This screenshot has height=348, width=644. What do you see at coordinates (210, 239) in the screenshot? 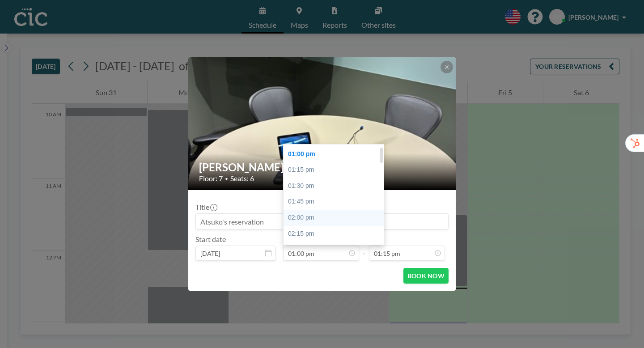
I see `label: Start date` at bounding box center [210, 239].